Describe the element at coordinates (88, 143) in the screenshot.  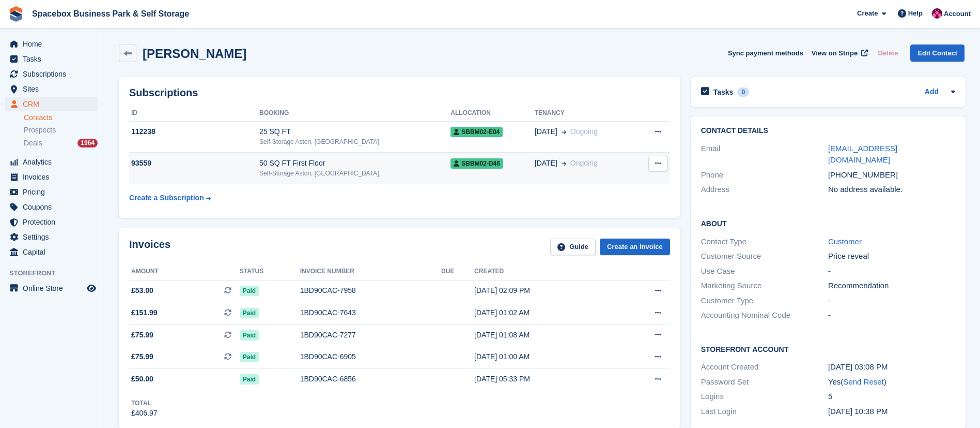
I see `div: 1964` at that location.